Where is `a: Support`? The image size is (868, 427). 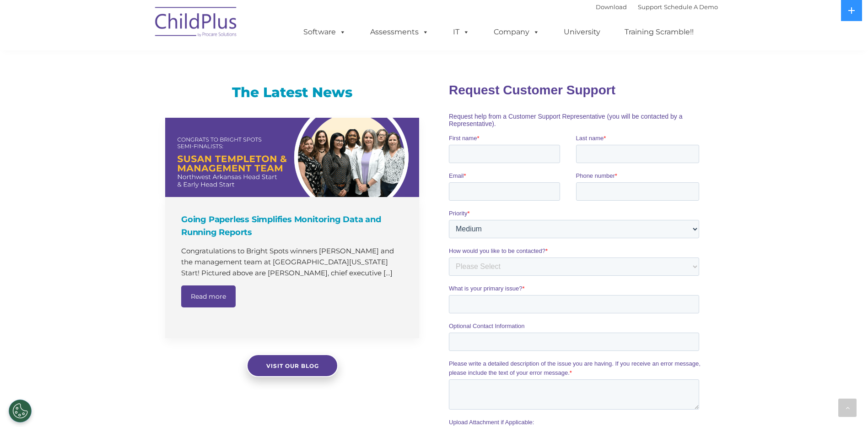
a: Support is located at coordinates (650, 7).